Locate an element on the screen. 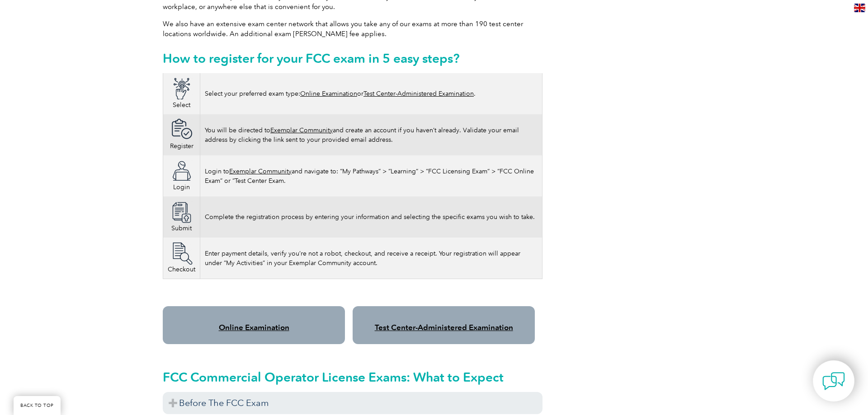 Image resolution: width=868 pixels, height=415 pixels. td: Register is located at coordinates (182, 135).